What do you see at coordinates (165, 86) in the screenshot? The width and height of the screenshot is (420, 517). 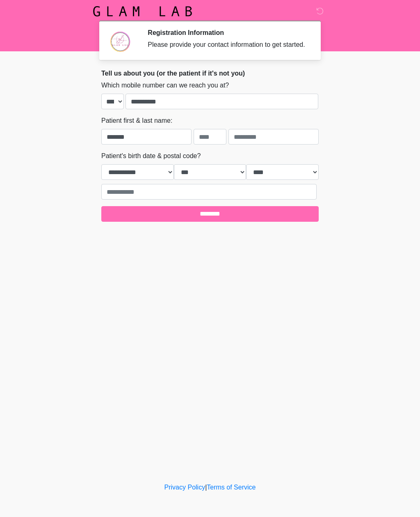 I see `label: Which mobile number can we reach you at?` at bounding box center [165, 86].